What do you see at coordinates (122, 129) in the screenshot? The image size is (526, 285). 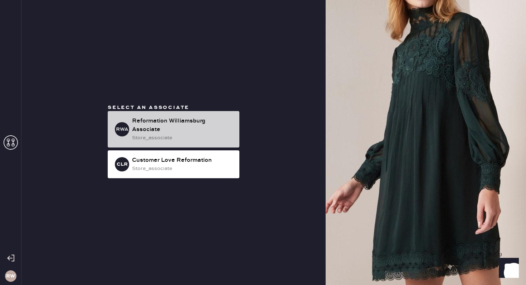 I see `h3: RWA` at bounding box center [122, 129].